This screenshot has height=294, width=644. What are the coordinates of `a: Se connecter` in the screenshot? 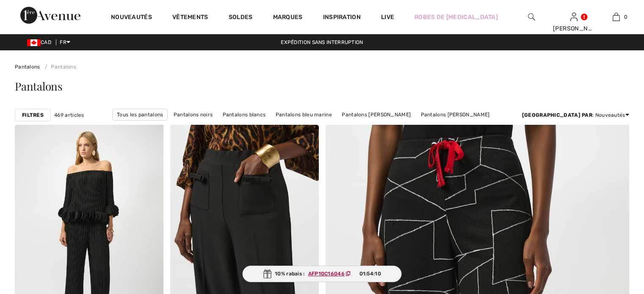 It's located at (574, 16).